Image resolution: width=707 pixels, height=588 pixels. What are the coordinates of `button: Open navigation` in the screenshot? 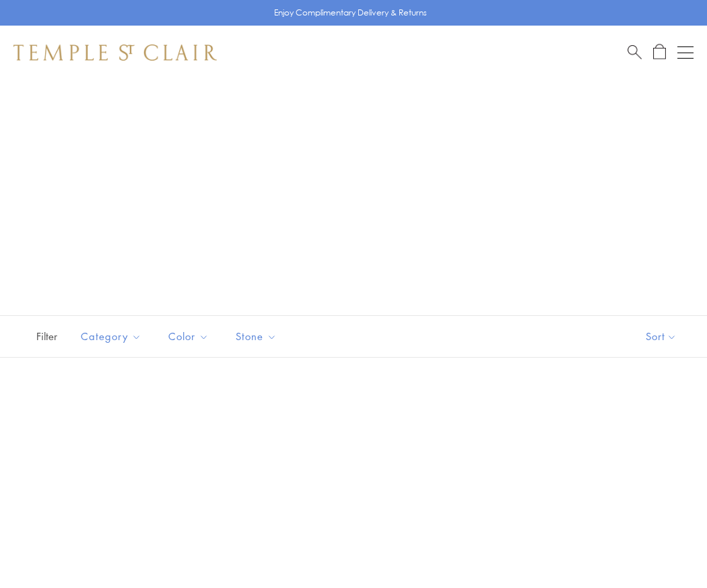 It's located at (686, 52).